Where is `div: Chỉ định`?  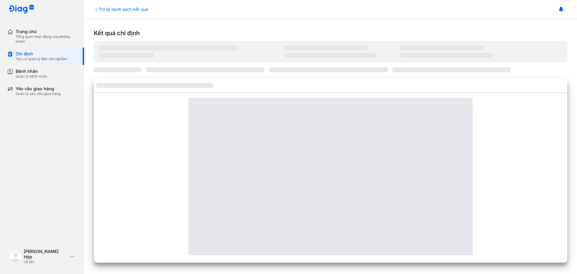 div: Chỉ định is located at coordinates (41, 54).